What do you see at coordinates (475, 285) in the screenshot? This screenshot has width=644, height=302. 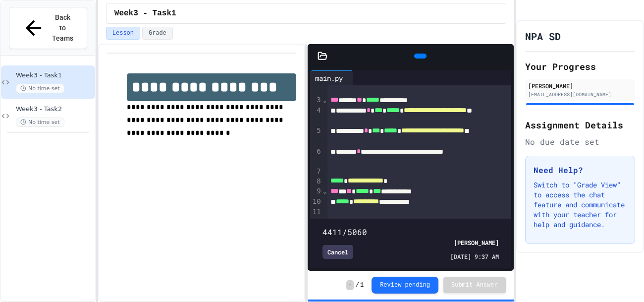 I see `button: Submit Answer` at bounding box center [475, 285].